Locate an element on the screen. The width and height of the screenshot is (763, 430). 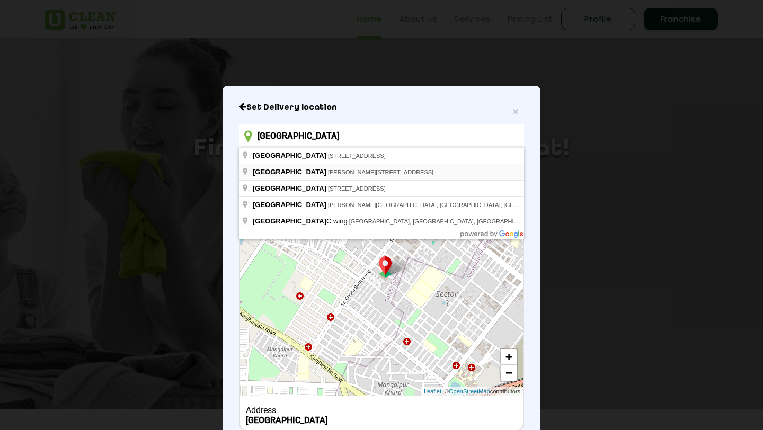
div: Address is located at coordinates (382, 410).